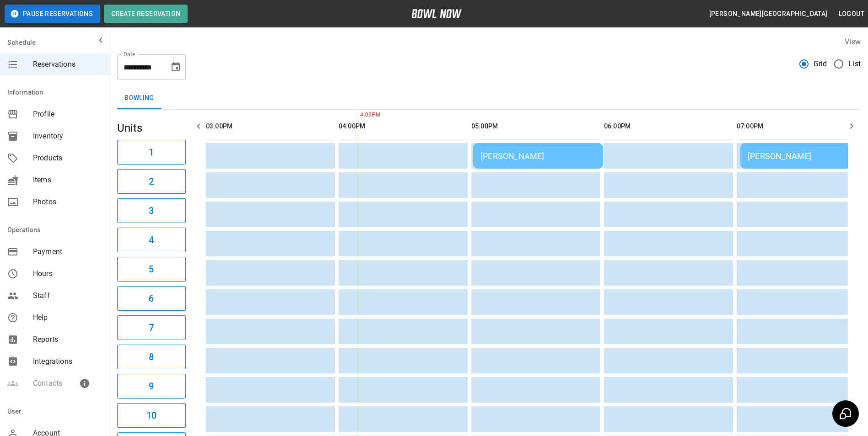  I want to click on th: 05:00PM, so click(536, 126).